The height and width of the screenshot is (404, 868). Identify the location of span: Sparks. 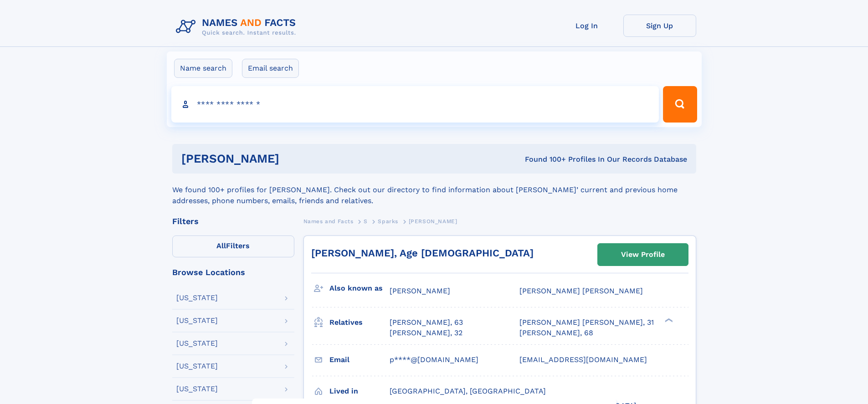
(388, 222).